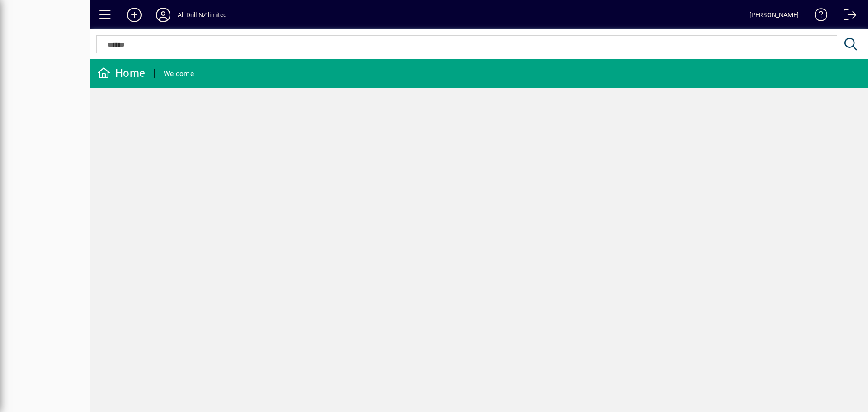 The width and height of the screenshot is (868, 412). What do you see at coordinates (134, 15) in the screenshot?
I see `button: Add` at bounding box center [134, 15].